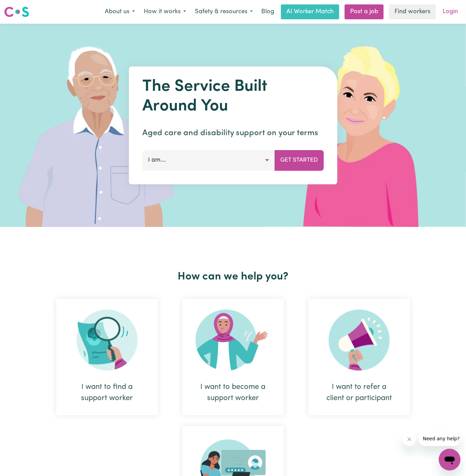 The height and width of the screenshot is (476, 466). Describe the element at coordinates (17, 12) in the screenshot. I see `img: Careseekers logo` at that location.